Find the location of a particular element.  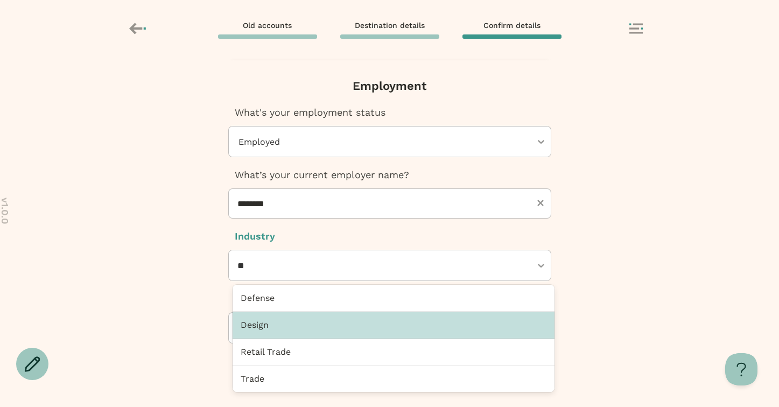

span: Old accounts is located at coordinates (267, 25).